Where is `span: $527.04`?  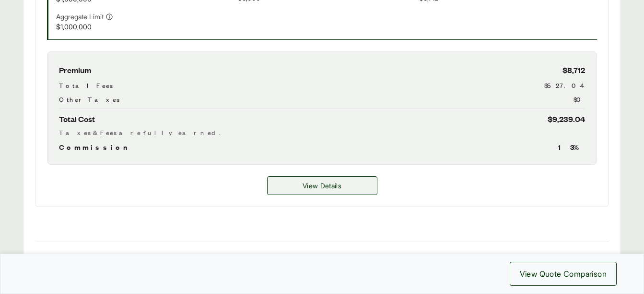 span: $527.04 is located at coordinates (564, 85).